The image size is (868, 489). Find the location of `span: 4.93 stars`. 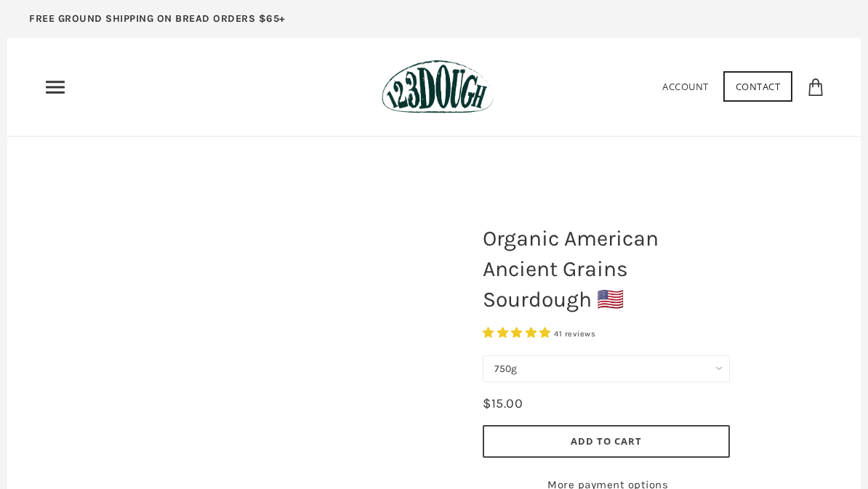

span: 4.93 stars is located at coordinates (518, 333).